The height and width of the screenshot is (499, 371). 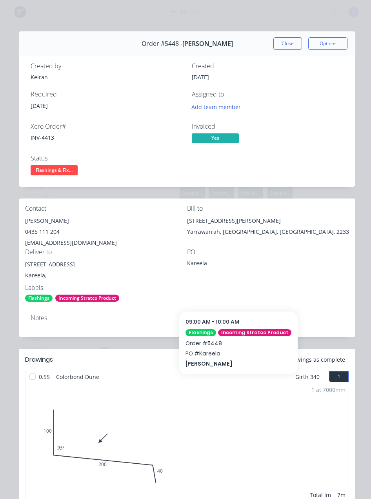 What do you see at coordinates (339, 376) in the screenshot?
I see `button: 1` at bounding box center [339, 376].